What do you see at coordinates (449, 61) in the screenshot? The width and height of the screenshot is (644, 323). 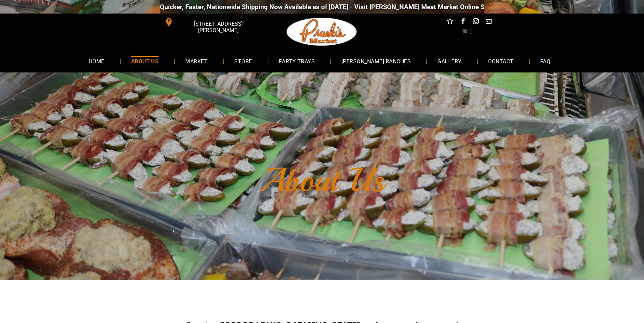 I see `a: GALLERY` at bounding box center [449, 61].